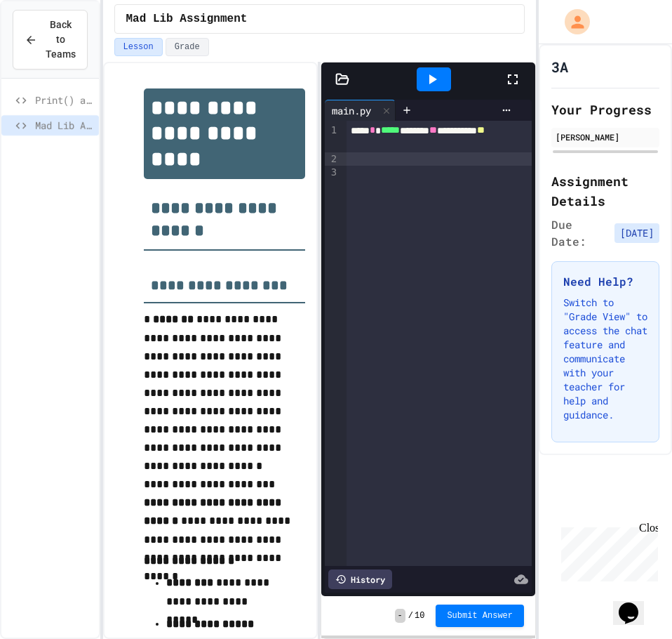 The height and width of the screenshot is (639, 672). Describe the element at coordinates (572, 22) in the screenshot. I see `div: My Account` at that location.